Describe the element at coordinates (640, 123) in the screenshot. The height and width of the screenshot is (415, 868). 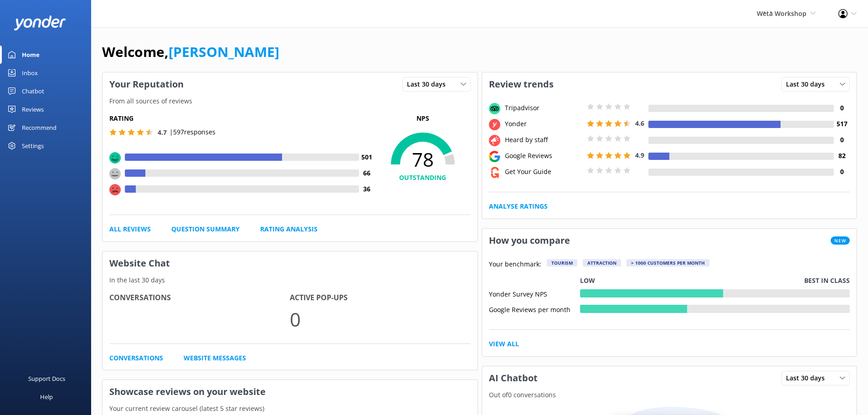
I see `span: 4.6` at that location.